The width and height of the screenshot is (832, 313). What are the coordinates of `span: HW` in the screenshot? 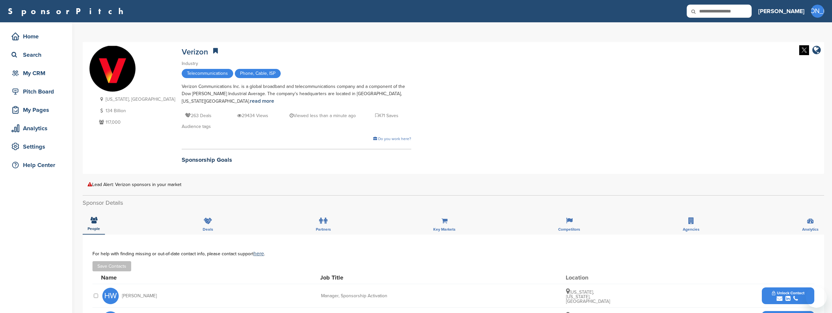 It's located at (111, 296).